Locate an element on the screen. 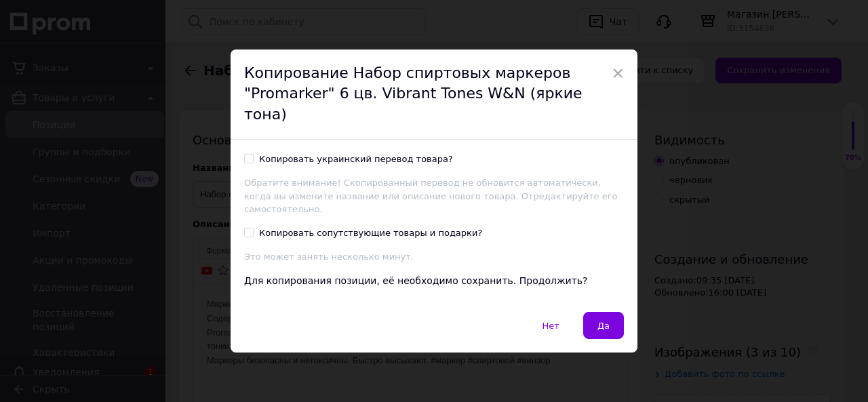 The height and width of the screenshot is (402, 868). div: Копирование Набор спиртовых маркеров "Promarker" 6 цв. Vibrant Tones W&N (яркие тона) is located at coordinates (434, 94).